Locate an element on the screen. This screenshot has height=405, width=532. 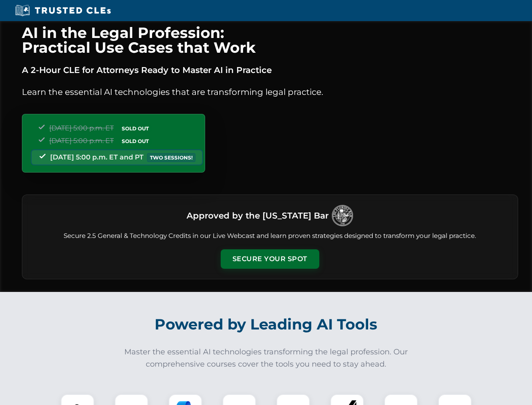
p: Secure 2.5 General & Technology Credits in our Live Webcast and learn proven strategies designed ... is located at coordinates (270, 236).